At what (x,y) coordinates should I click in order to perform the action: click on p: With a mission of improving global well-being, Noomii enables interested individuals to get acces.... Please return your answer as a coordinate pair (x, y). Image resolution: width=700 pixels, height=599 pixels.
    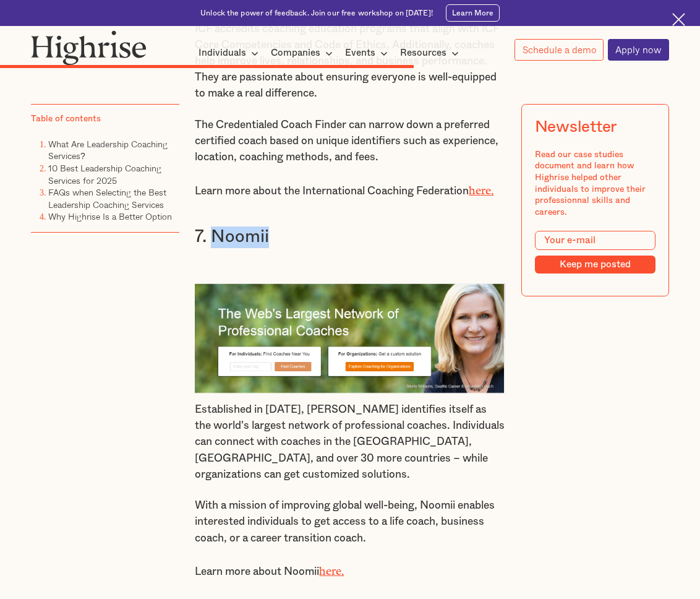
    Looking at the image, I should click on (349, 522).